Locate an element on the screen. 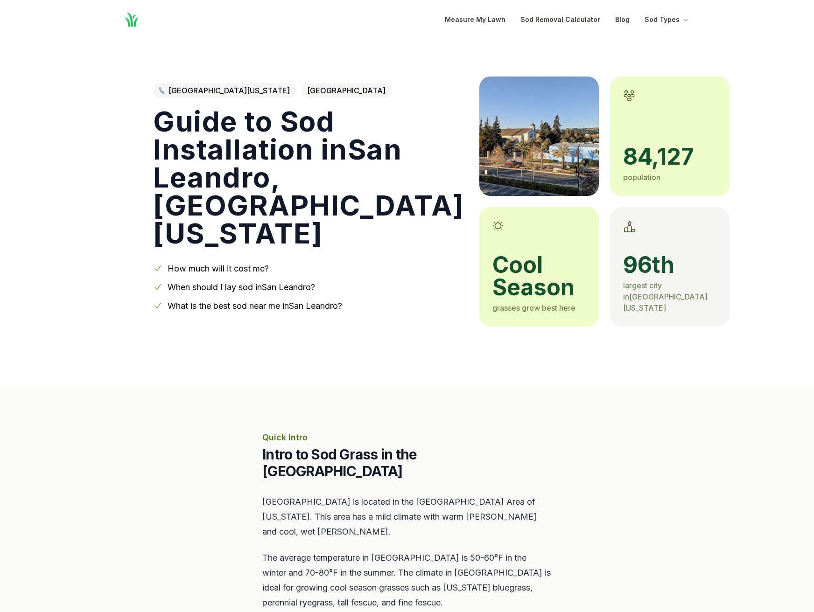 This screenshot has width=814, height=612. a: What is the best sod near me inSan Leandro? is located at coordinates (255, 306).